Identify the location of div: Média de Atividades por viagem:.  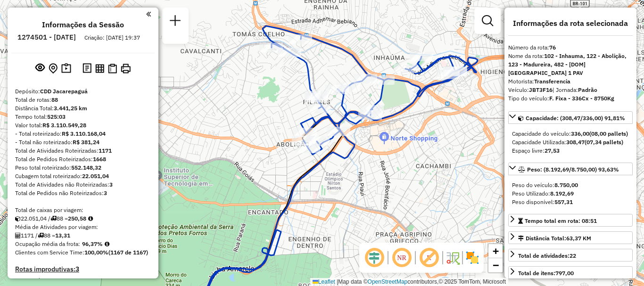
(83, 227).